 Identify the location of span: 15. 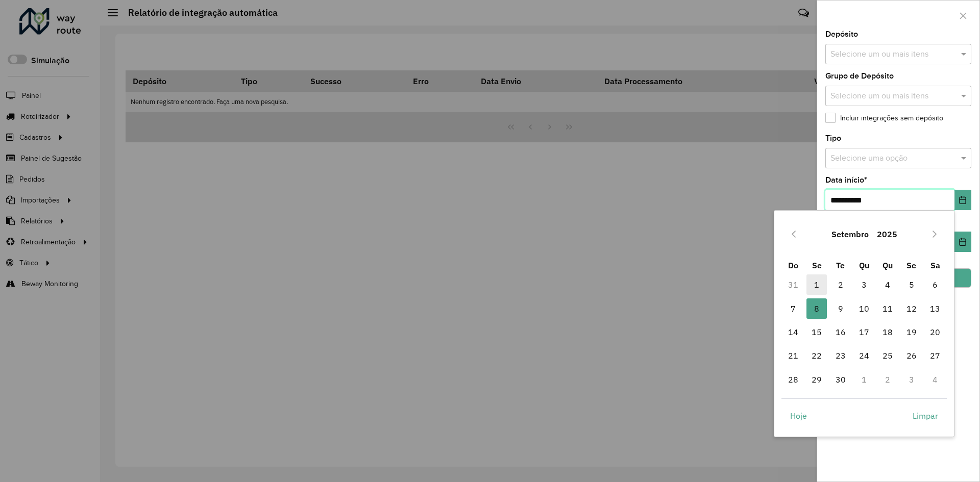
(817, 332).